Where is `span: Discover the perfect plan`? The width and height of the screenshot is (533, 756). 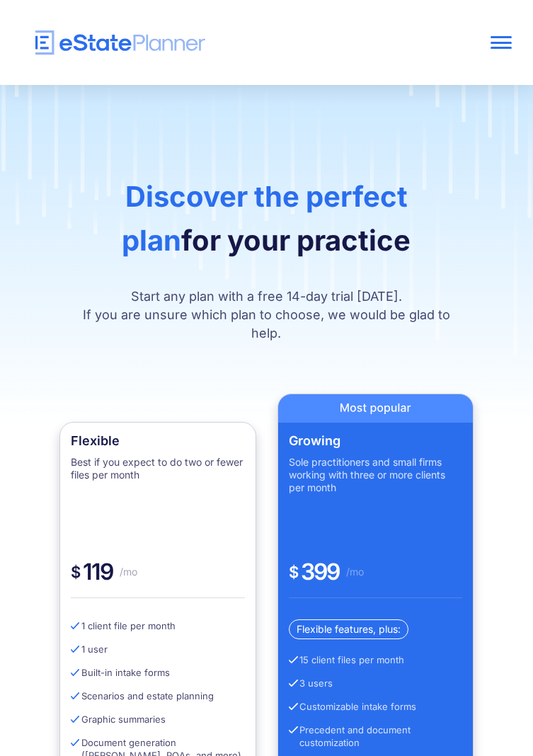 span: Discover the perfect plan is located at coordinates (265, 218).